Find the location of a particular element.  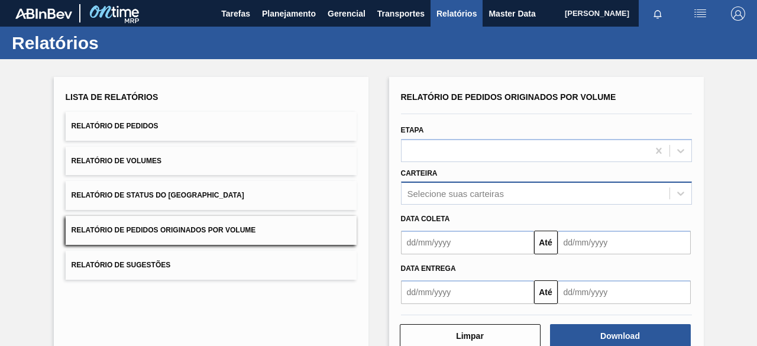

div: Selecione suas carteiras is located at coordinates (456, 193).